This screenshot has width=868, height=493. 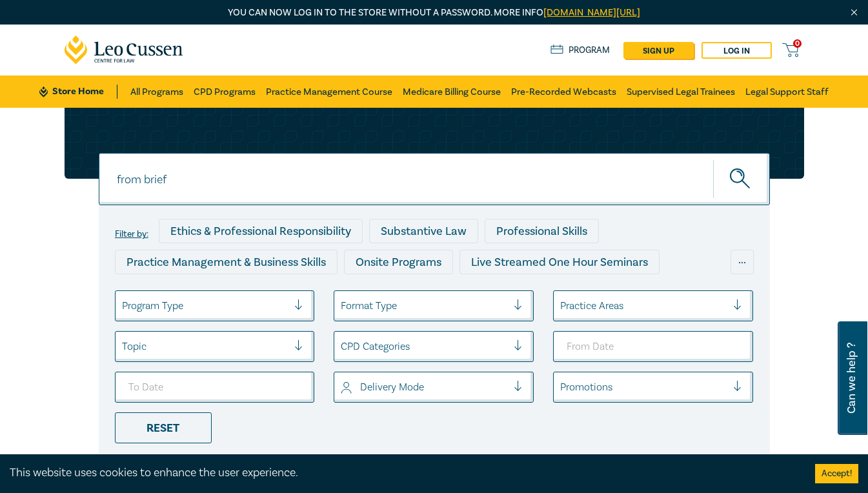 What do you see at coordinates (736, 50) in the screenshot?
I see `a: Log in` at bounding box center [736, 50].